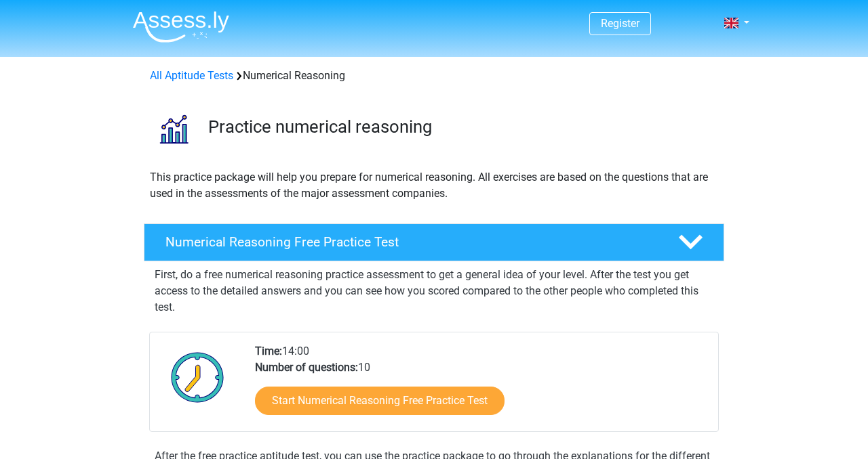 The width and height of the screenshot is (868, 459). What do you see at coordinates (460, 127) in the screenshot?
I see `h3: Practice numerical reasoning` at bounding box center [460, 127].